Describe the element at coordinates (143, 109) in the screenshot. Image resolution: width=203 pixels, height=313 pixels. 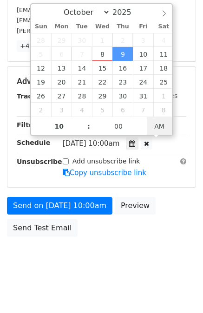
I see `span: November 7, 2025` at that location.